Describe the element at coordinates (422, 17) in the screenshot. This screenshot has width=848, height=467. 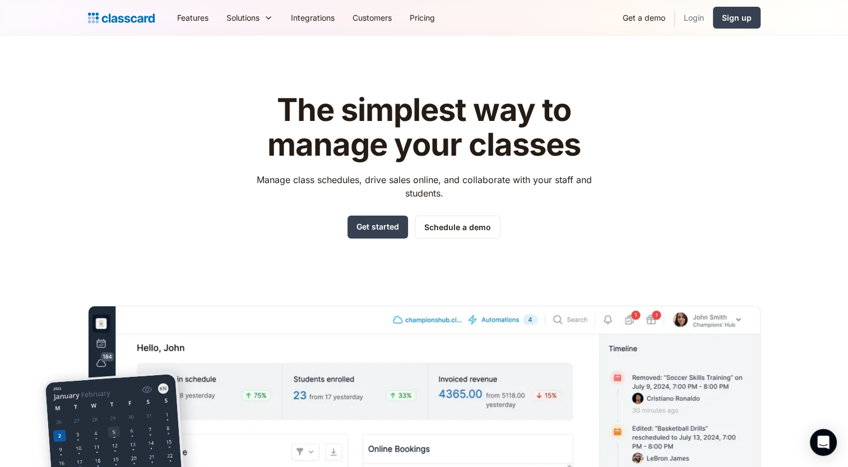
I see `a: Pricing` at that location.